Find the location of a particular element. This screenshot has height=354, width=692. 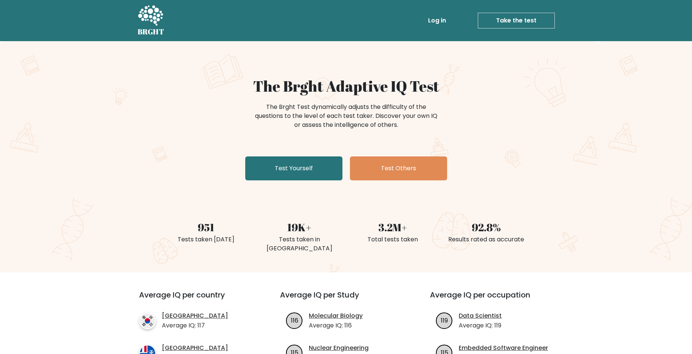

div: Total tests taken is located at coordinates (393, 239).